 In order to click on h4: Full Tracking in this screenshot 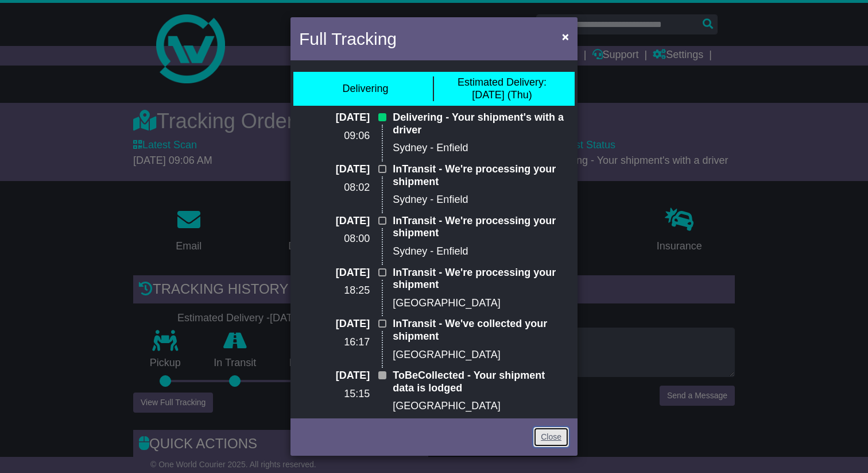, I will do `click(348, 38)`.